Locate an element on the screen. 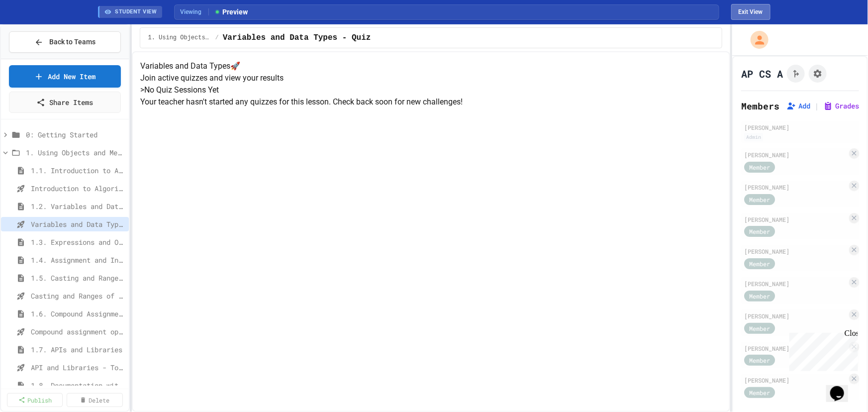 The height and width of the screenshot is (412, 868). div: Chat with us now!Close is located at coordinates (36, 33).